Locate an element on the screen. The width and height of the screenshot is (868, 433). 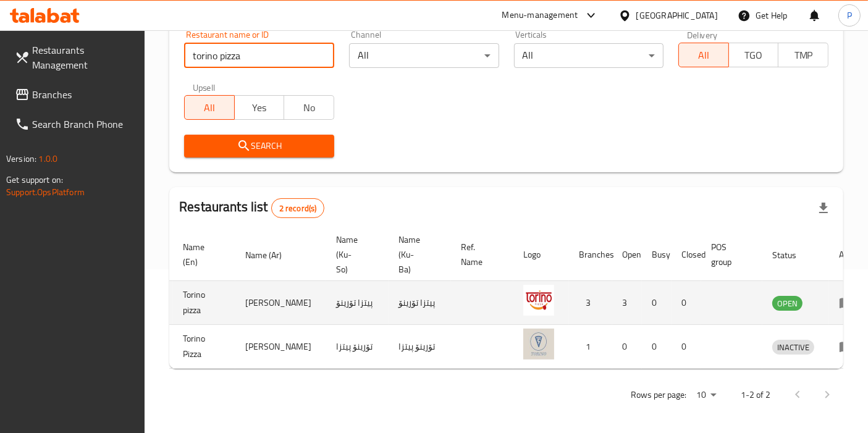
div: INACTIVE is located at coordinates (793, 347).